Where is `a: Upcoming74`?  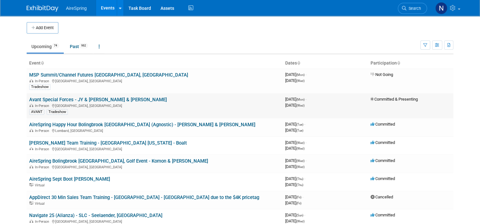 a: Upcoming74 is located at coordinates (45, 47).